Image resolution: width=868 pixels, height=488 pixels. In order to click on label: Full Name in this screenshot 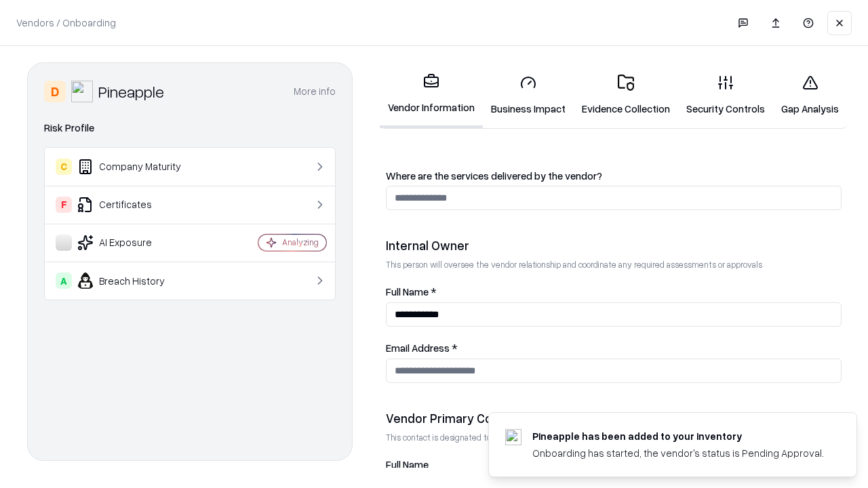, I will do `click(613, 464)`.